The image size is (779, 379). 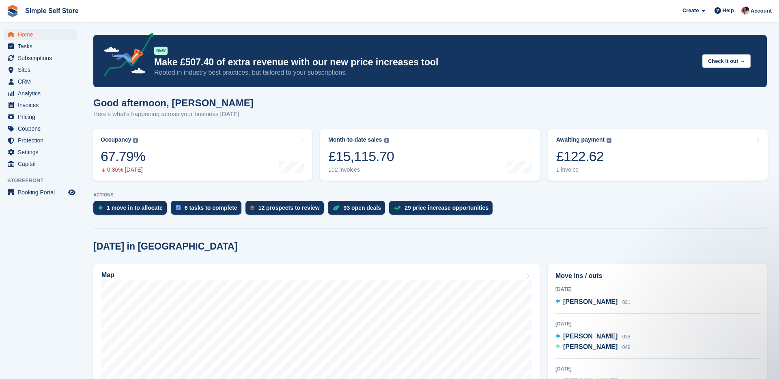 What do you see at coordinates (42, 70) in the screenshot?
I see `span: Sites` at bounding box center [42, 70].